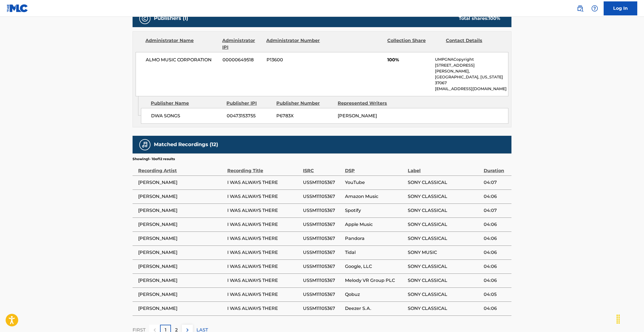  I want to click on div: Drag, so click(618, 319).